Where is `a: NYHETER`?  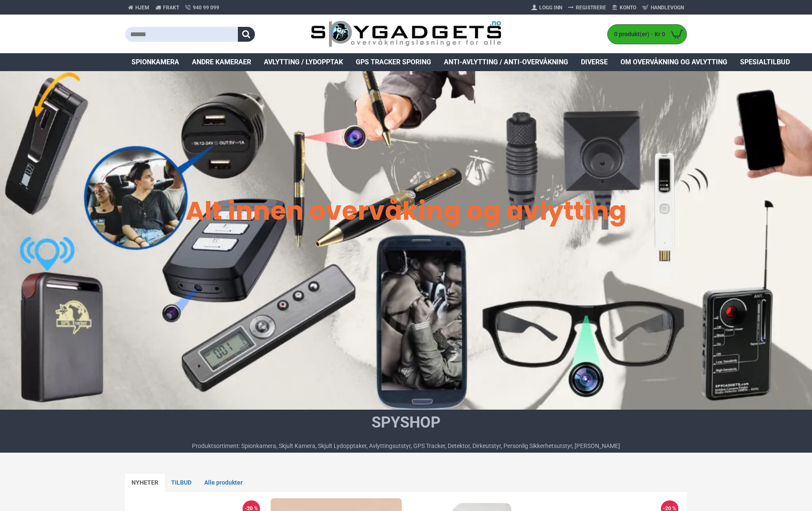
a: NYHETER is located at coordinates (144, 483).